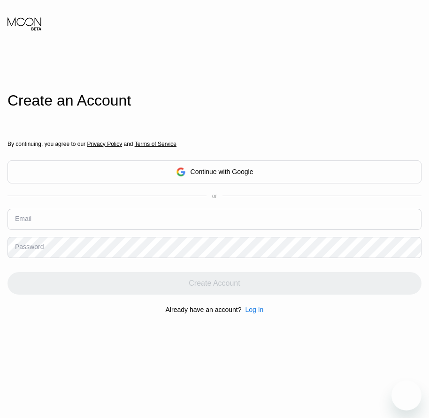  I want to click on div: Password, so click(29, 247).